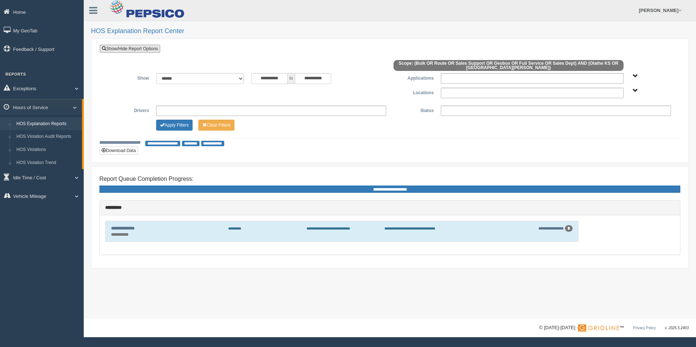  Describe the element at coordinates (129, 110) in the screenshot. I see `label: Drivers` at that location.